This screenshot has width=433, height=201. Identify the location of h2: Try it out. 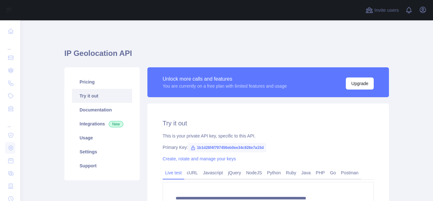
(268, 123).